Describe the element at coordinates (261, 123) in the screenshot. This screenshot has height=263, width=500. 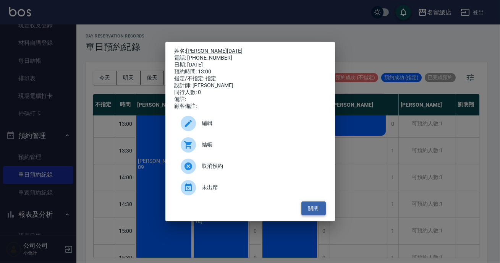
I see `span: 編輯` at that location.